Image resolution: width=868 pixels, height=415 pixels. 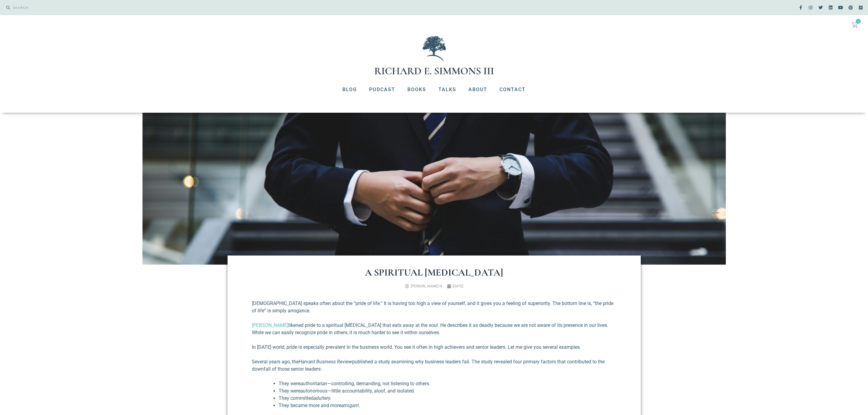 I want to click on a: Books, so click(x=417, y=89).